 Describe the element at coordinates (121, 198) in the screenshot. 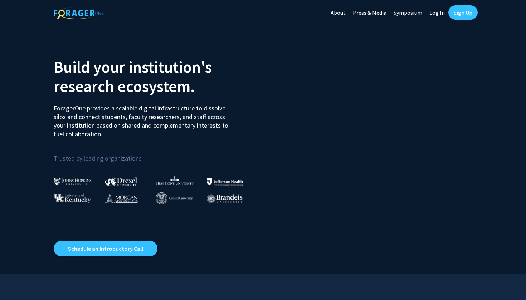

I see `img: Morgan State University` at that location.